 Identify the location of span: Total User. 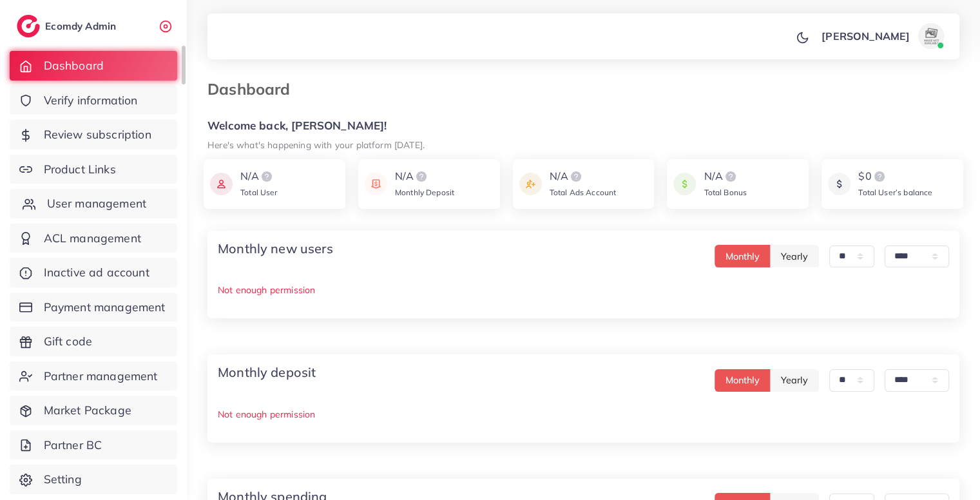
(259, 192).